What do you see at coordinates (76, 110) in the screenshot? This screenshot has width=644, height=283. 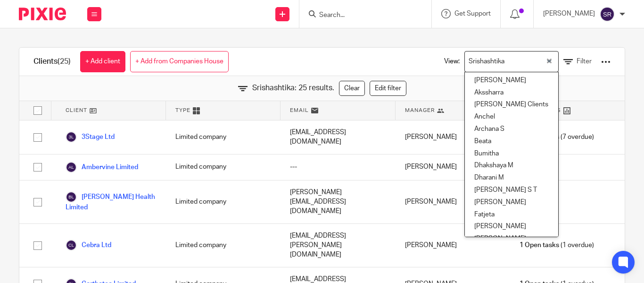 I see `span: Client` at bounding box center [76, 110].